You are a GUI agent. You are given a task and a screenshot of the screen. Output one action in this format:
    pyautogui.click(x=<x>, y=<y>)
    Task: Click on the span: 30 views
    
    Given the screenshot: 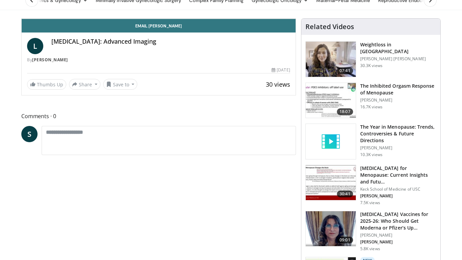 What is the action you would take?
    pyautogui.click(x=278, y=84)
    